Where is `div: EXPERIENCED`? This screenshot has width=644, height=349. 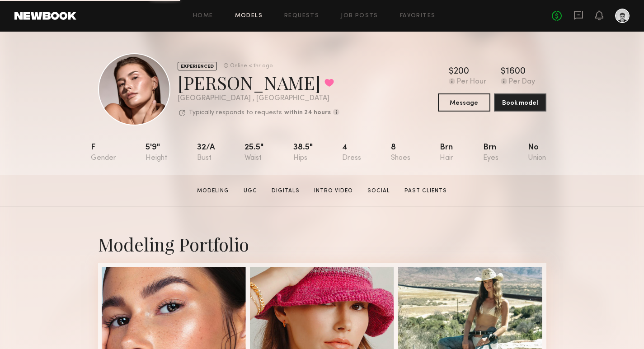 div: EXPERIENCED is located at coordinates (197, 66).